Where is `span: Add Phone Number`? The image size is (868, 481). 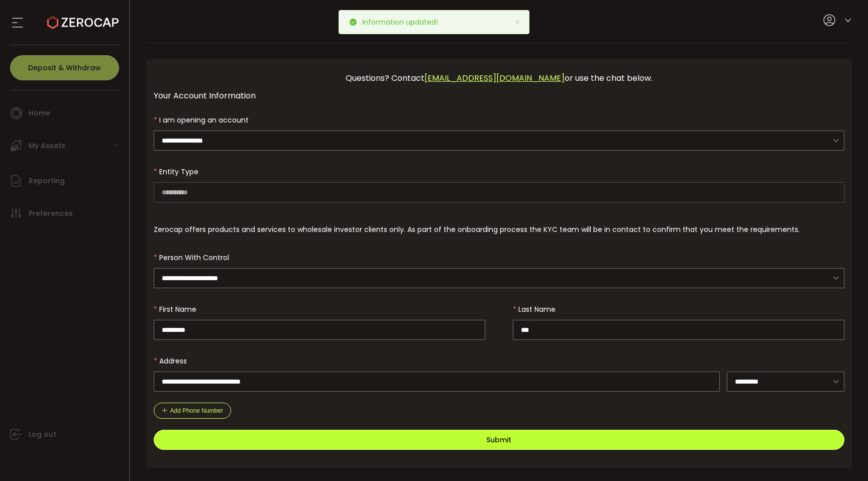 span: Add Phone Number is located at coordinates (197, 411).